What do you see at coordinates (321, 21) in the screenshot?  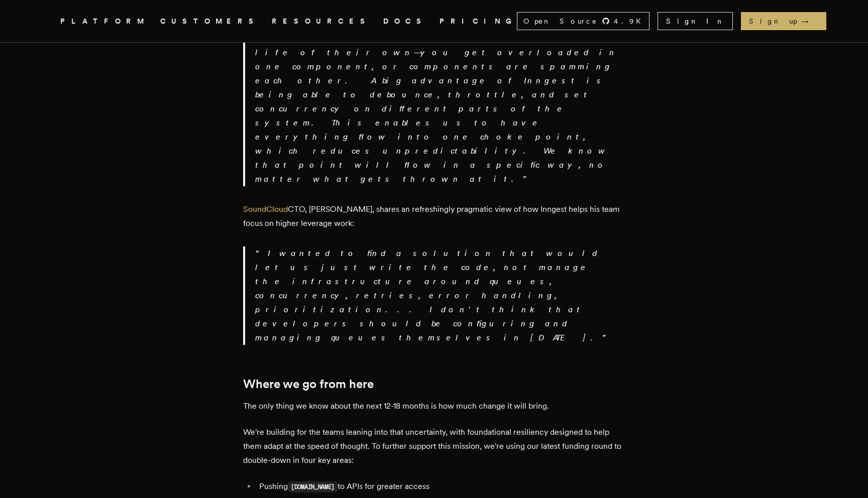 I see `span: RESOURCES` at bounding box center [321, 21].